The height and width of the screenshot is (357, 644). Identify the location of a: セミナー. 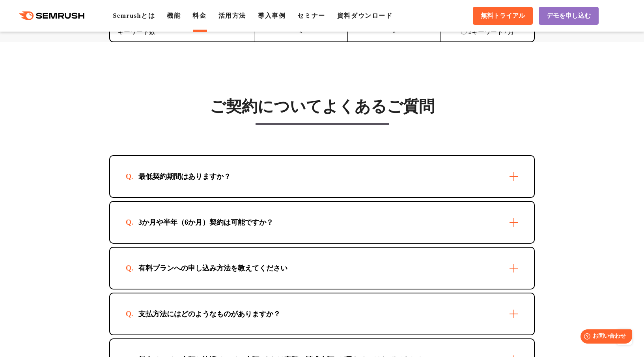
(311, 15).